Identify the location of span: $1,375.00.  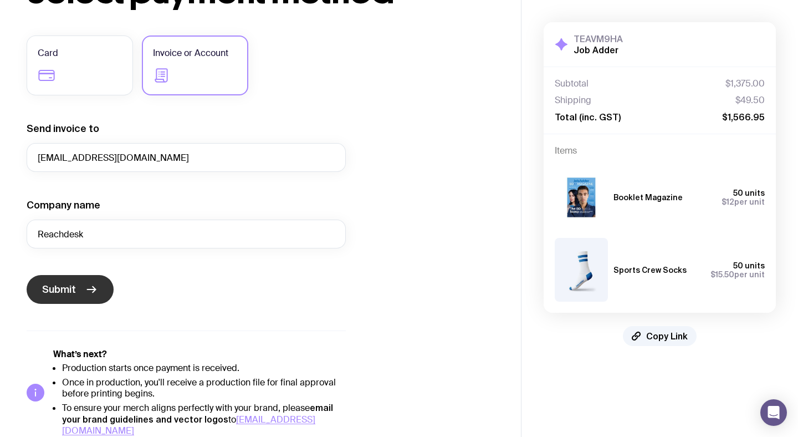
(745, 84).